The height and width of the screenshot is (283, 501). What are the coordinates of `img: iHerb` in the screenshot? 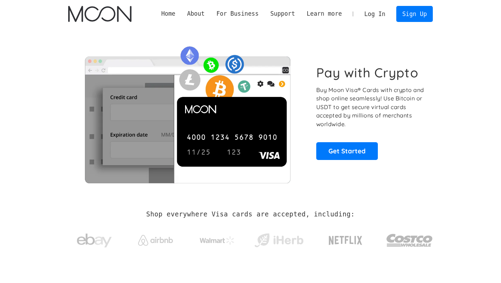 It's located at (279, 240).